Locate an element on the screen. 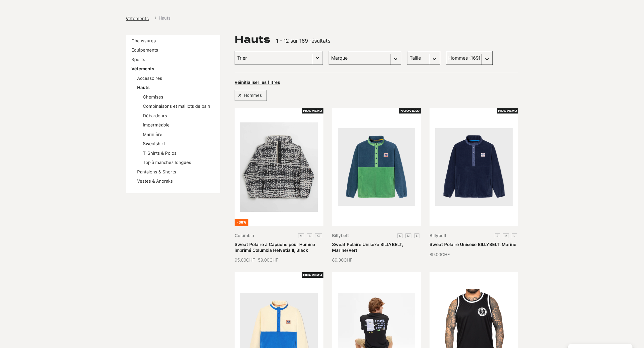 This screenshot has height=348, width=644. a: Marinière is located at coordinates (153, 134).